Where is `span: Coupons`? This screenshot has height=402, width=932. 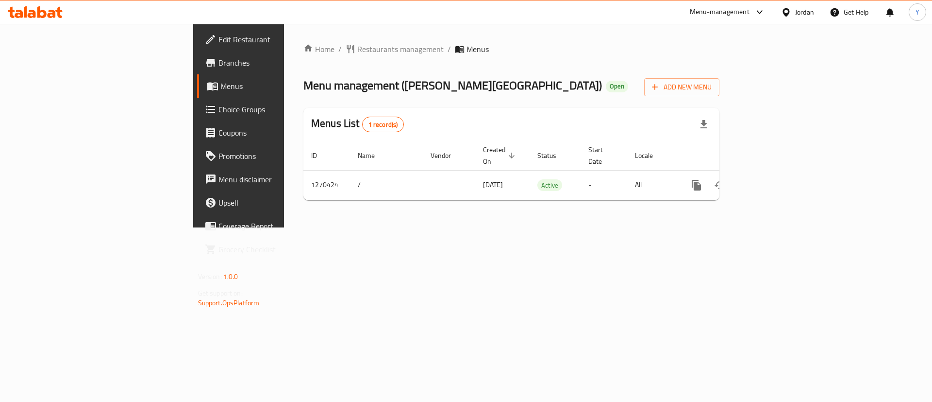
span: Coupons is located at coordinates (280, 133).